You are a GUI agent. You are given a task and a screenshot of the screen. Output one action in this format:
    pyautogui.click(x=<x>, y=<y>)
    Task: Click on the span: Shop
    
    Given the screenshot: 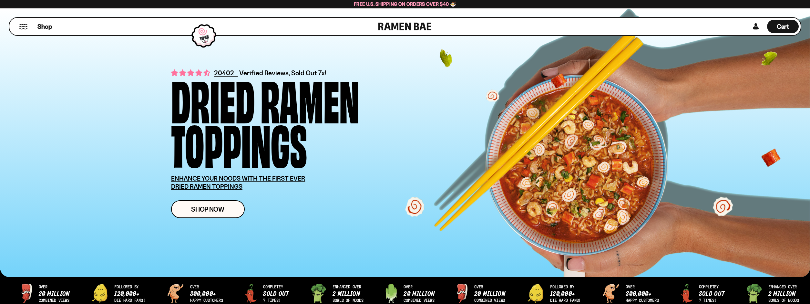 What is the action you would take?
    pyautogui.click(x=45, y=26)
    